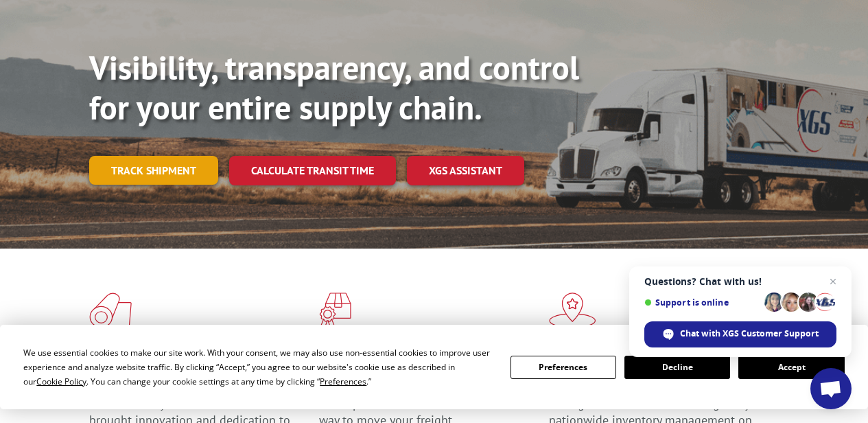 This screenshot has width=868, height=423. I want to click on img: xgs-icon-focused-on-flooring-red, so click(335, 311).